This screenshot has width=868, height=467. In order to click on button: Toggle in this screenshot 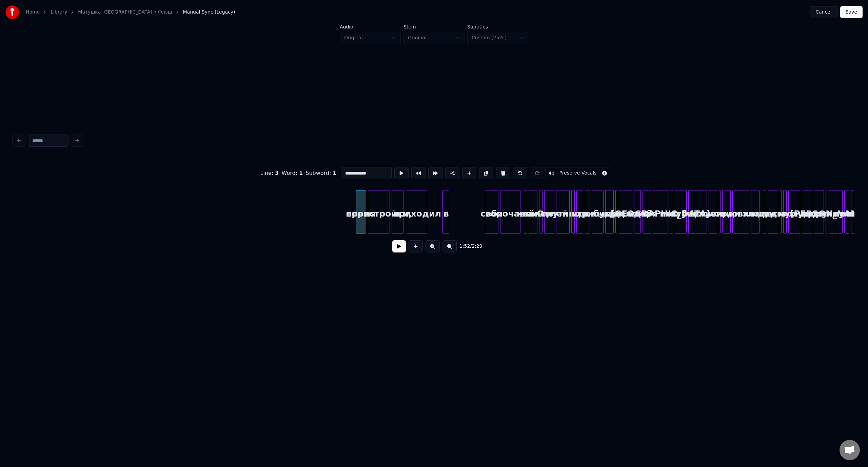, I will do `click(578, 173)`.